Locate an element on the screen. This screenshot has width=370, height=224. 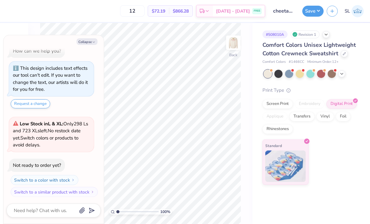
button: Save is located at coordinates (313, 11).